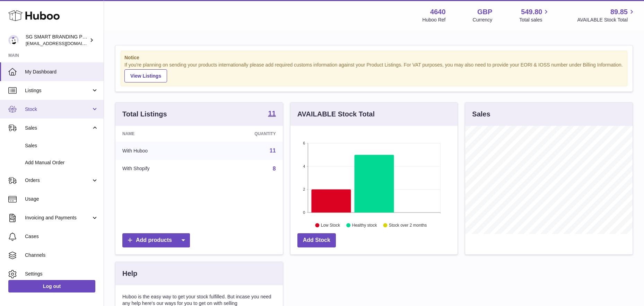  What do you see at coordinates (62, 274) in the screenshot?
I see `span: Settings` at bounding box center [62, 274].